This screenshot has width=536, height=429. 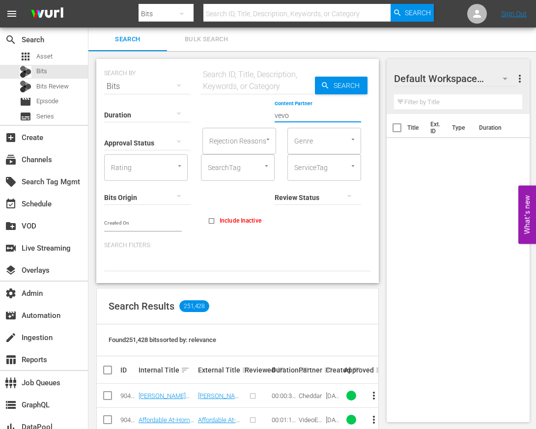 What do you see at coordinates (44, 56) in the screenshot?
I see `span: Asset` at bounding box center [44, 56].